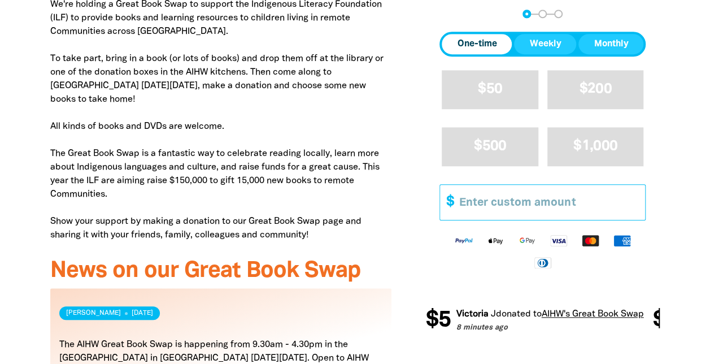  Describe the element at coordinates (490, 146) in the screenshot. I see `button: $500` at that location.